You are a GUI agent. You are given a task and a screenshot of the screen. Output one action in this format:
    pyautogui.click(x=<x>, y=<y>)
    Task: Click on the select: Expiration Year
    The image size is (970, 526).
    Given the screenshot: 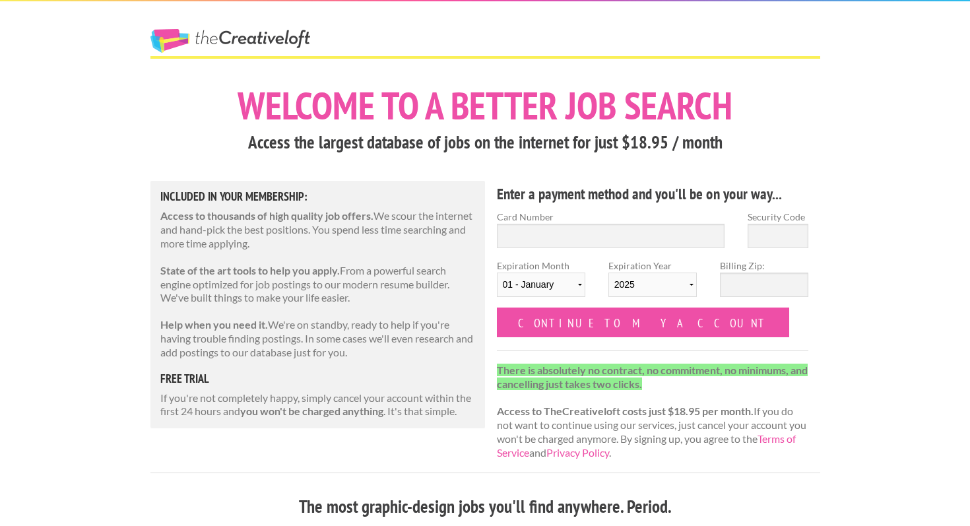 What is the action you would take?
    pyautogui.click(x=653, y=284)
    